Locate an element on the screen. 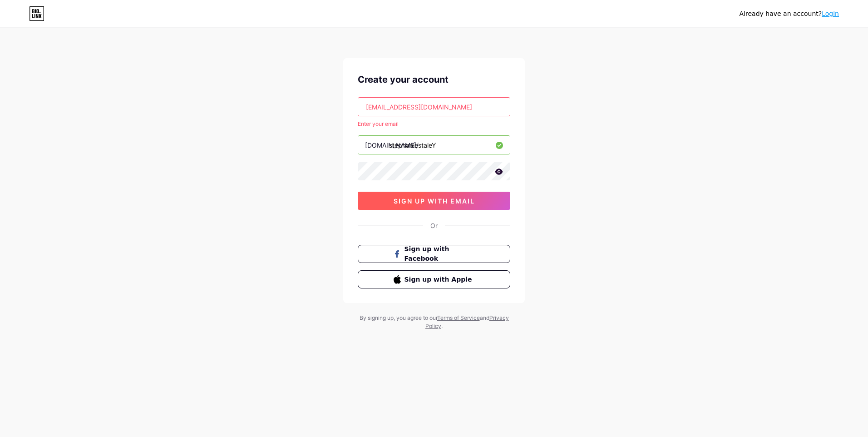 The image size is (868, 437). span: Sign up with Apple is located at coordinates (440, 279).